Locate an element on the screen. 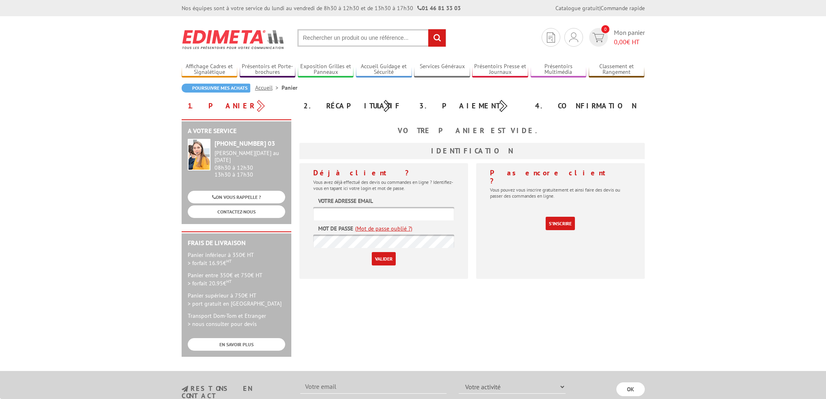  li: Panier is located at coordinates (289, 88).